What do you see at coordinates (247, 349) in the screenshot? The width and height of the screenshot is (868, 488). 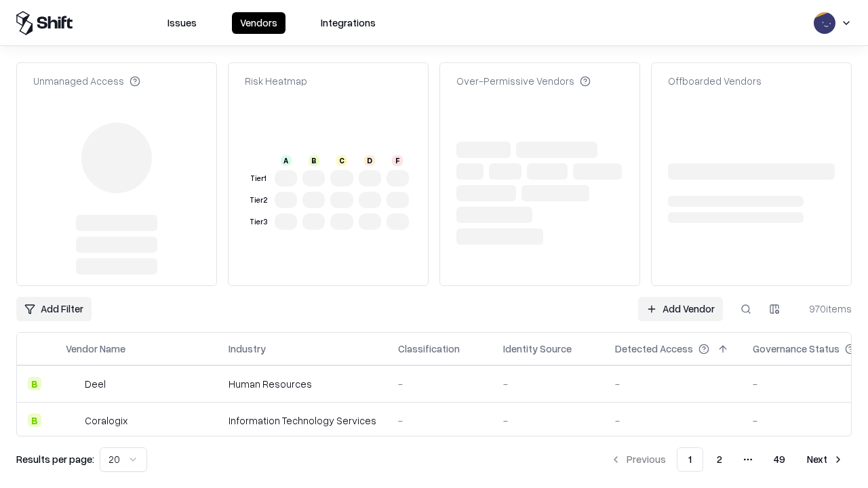 I see `div: Industry` at bounding box center [247, 349].